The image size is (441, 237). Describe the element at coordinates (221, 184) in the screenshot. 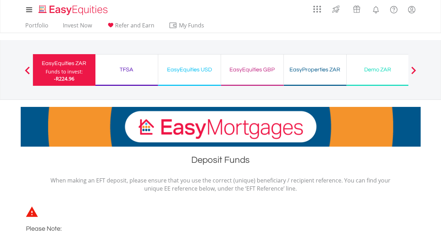

I see `p: When making an EFT deposit, please ensure that you use the correct (unique) beneficiary / recipie...` at that location.